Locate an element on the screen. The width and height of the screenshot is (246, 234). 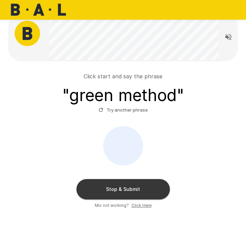
button: Stop & Submit is located at coordinates (123, 189).